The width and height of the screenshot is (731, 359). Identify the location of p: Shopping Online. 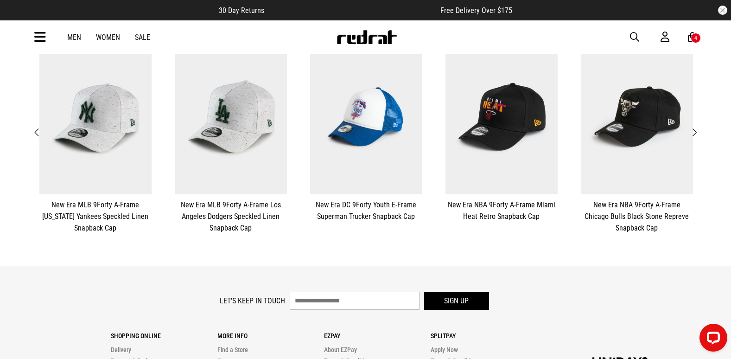
(164, 335).